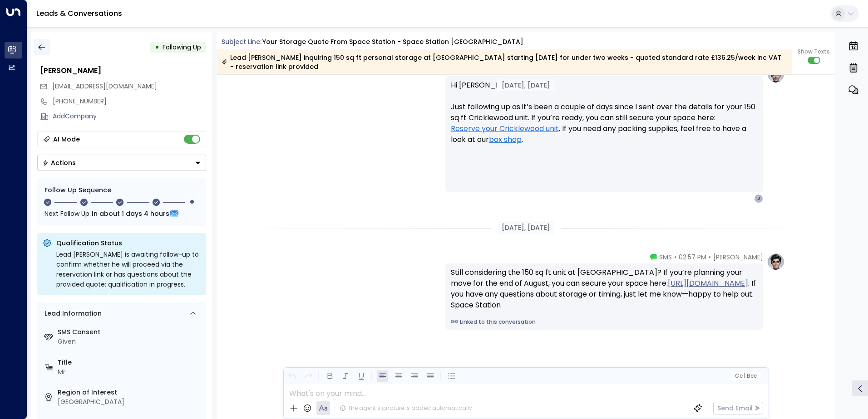 The width and height of the screenshot is (868, 419). Describe the element at coordinates (71, 313) in the screenshot. I see `div: Lead Information` at that location.